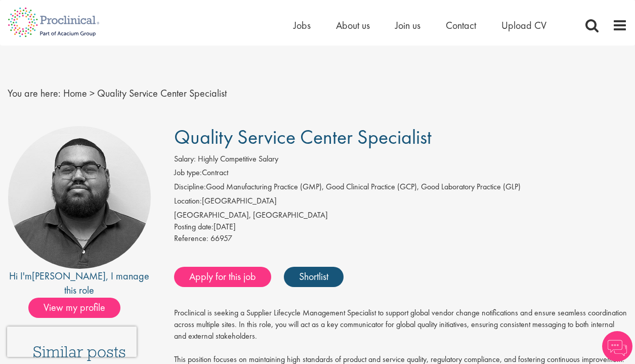 This screenshot has width=635, height=364. What do you see at coordinates (34, 93) in the screenshot?
I see `span: You are here:` at bounding box center [34, 93].